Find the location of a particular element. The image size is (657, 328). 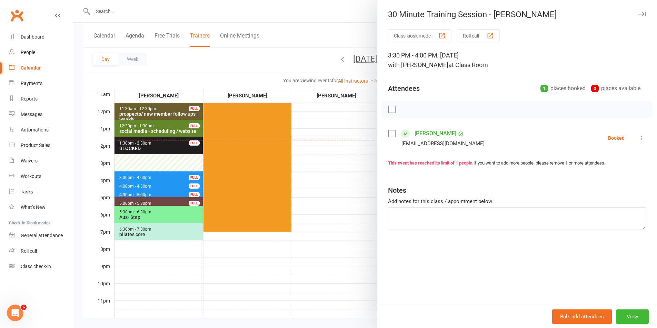

div: places booked is located at coordinates (562, 89).